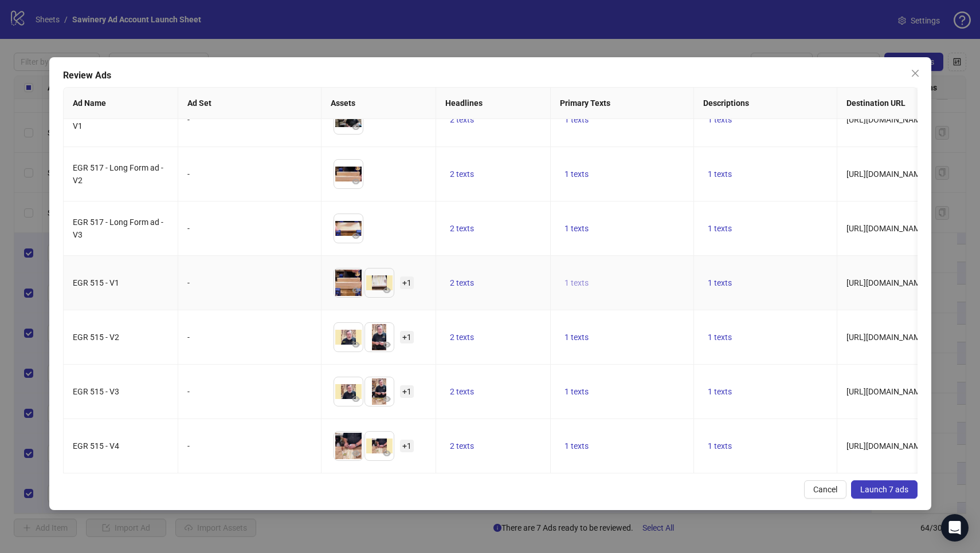 This screenshot has width=980, height=553. Describe the element at coordinates (493, 103) in the screenshot. I see `th: Headlines` at that location.